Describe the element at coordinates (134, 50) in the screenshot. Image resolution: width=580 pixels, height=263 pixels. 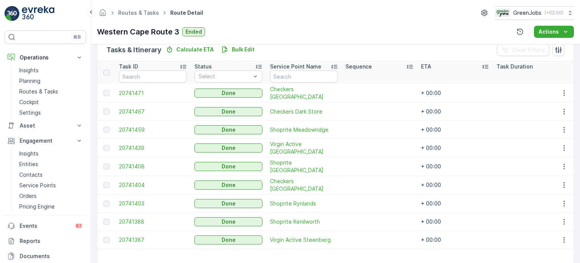
I see `p: Tasks & Itinerary` at that location.